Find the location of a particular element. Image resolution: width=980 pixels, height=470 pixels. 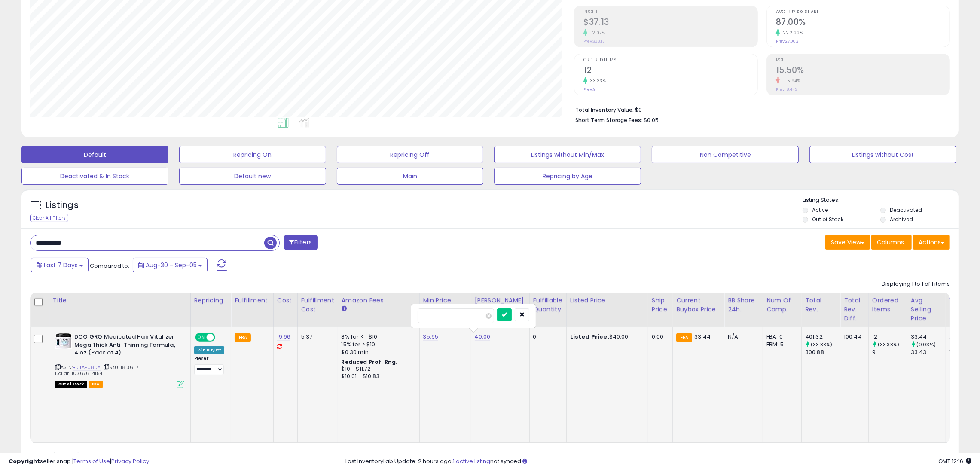

b: DOO GRO Medicated Hair Vitalizer Mega Thick Anti-Thinning Formula, 4 oz (Pack of 4) is located at coordinates (126, 346).